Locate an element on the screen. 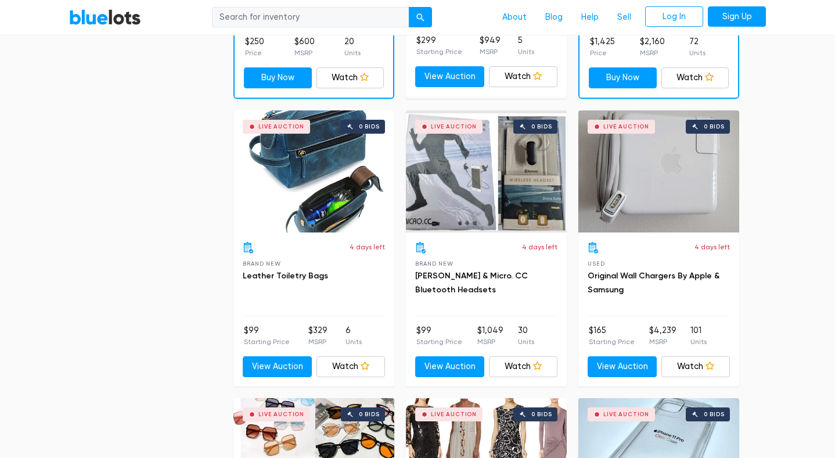 The width and height of the screenshot is (835, 458). a: Blog is located at coordinates (554, 17).